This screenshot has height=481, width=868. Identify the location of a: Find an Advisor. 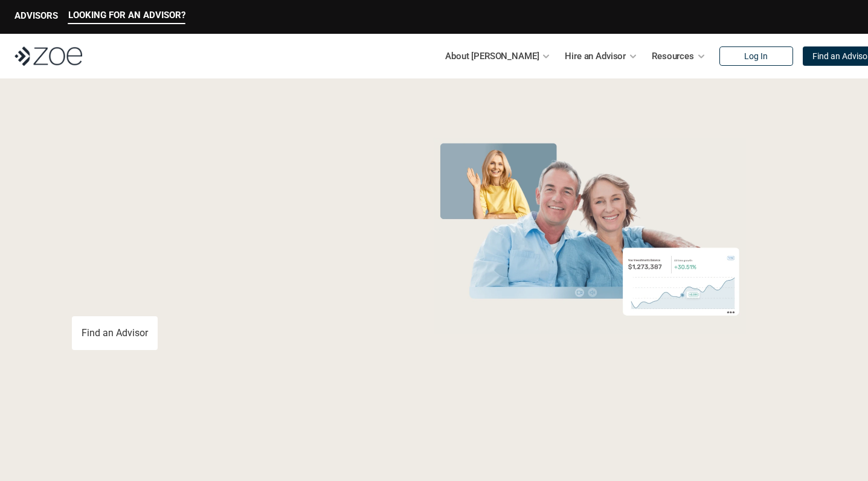
(115, 333).